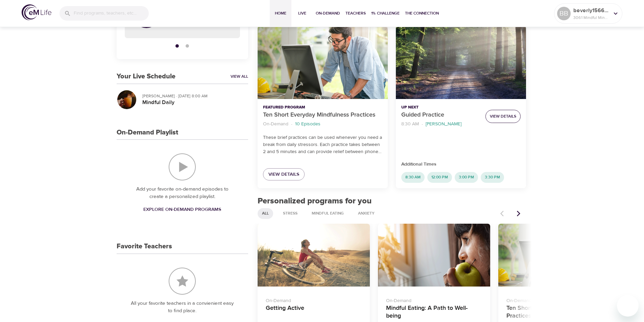  What do you see at coordinates (440, 177) in the screenshot?
I see `span: 12:00 PM` at bounding box center [440, 177].